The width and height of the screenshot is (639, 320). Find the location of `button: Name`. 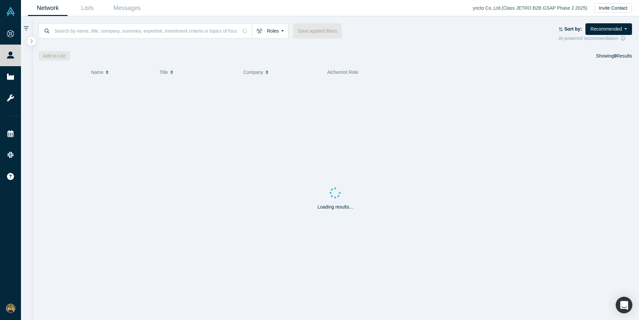

button: Name is located at coordinates (122, 72).